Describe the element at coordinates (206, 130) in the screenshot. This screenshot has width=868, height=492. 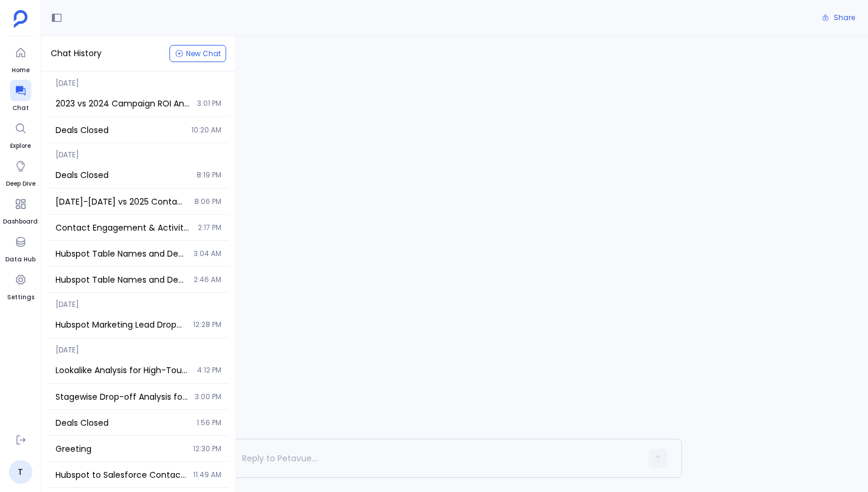
I see `span: 10:20 AM` at that location.